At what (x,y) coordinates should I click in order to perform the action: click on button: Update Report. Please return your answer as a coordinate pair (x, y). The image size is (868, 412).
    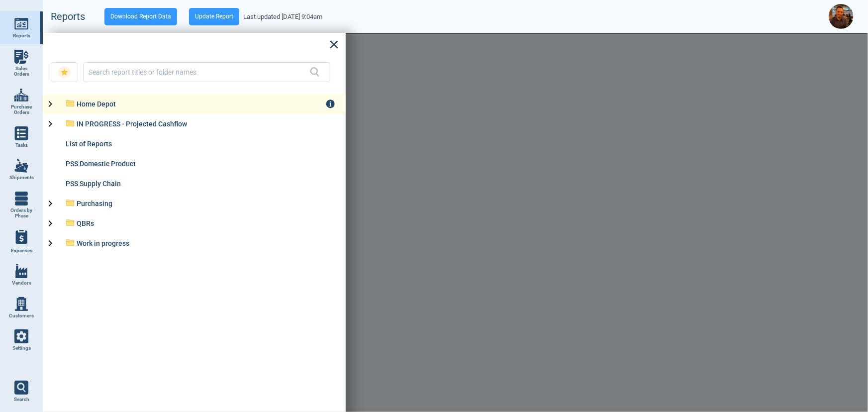
    Looking at the image, I should click on (214, 16).